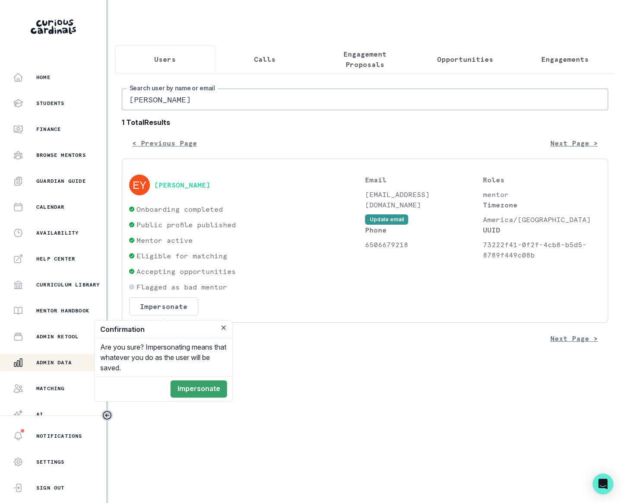 The image size is (622, 503). Describe the element at coordinates (53, 27) in the screenshot. I see `img: Curious Cardinals Logo` at that location.